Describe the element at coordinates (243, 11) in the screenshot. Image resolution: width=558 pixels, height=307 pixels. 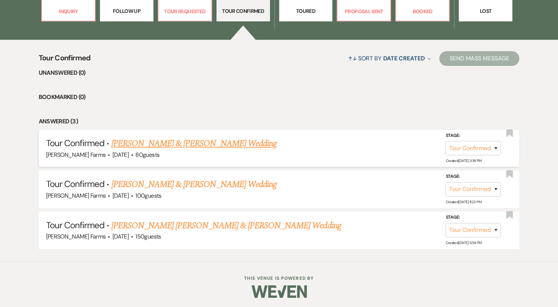
I see `p: Tour Confirmed` at that location.